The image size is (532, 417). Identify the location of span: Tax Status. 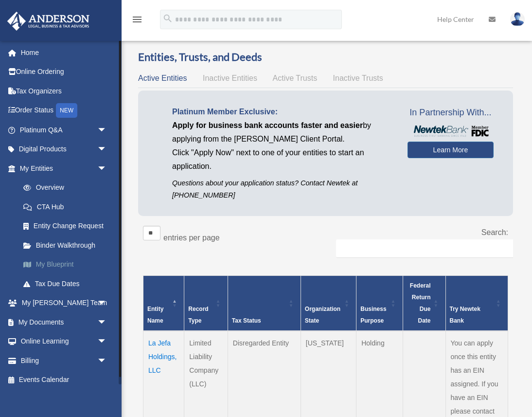
(247, 321).